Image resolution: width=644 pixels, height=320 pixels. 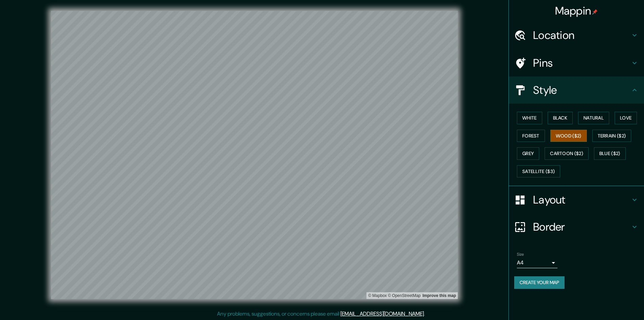 I want to click on h4: Border, so click(x=581, y=227).